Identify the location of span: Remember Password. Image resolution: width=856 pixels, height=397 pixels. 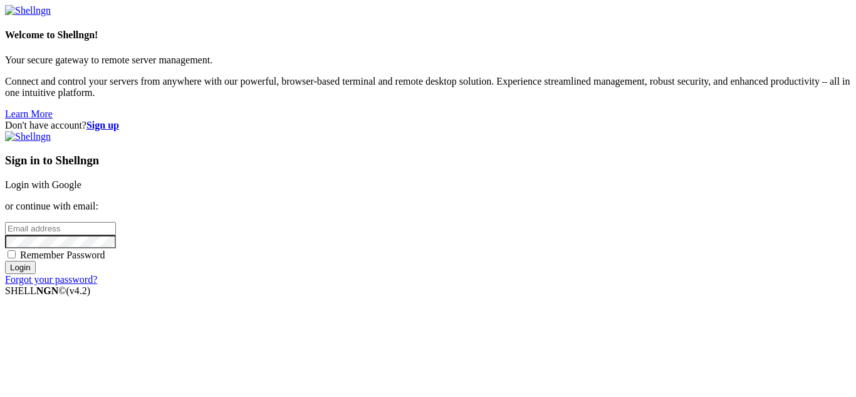
(63, 254).